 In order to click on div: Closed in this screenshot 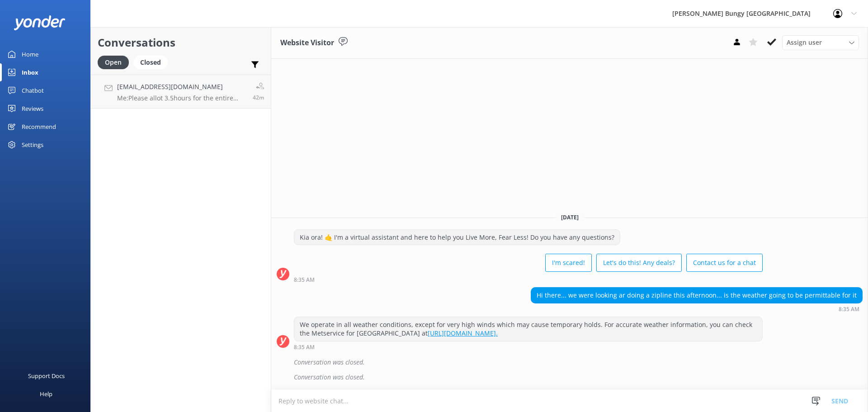, I will do `click(151, 63)`.